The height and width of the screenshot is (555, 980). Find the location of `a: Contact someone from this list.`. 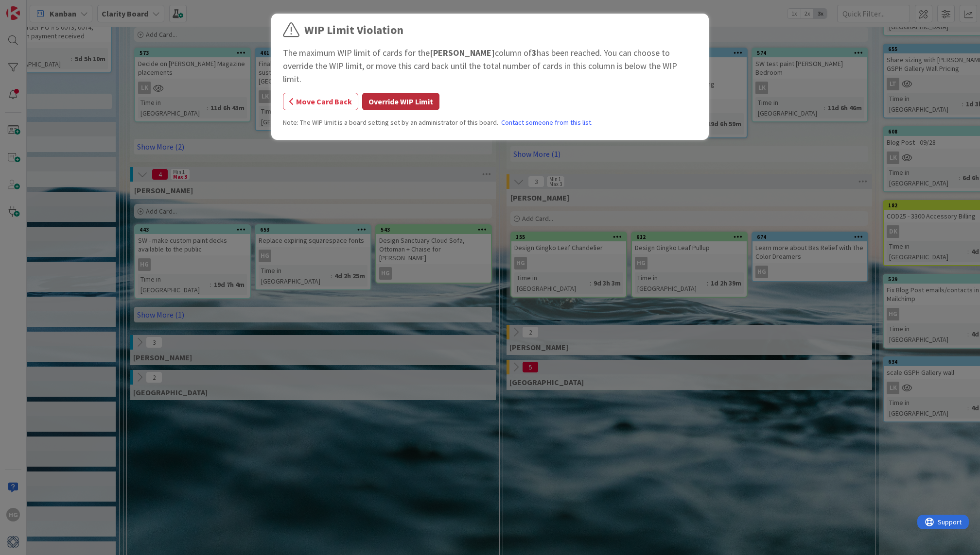

a: Contact someone from this list. is located at coordinates (547, 122).